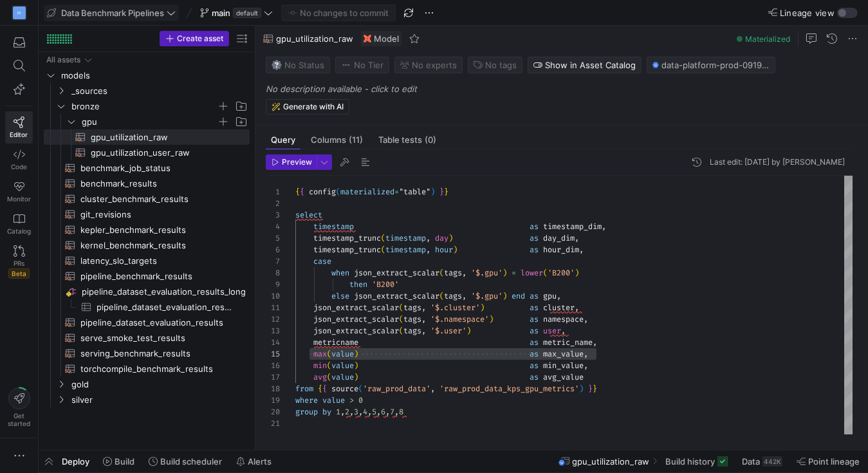  Describe the element at coordinates (254, 462) in the screenshot. I see `button: Alerts` at that location.